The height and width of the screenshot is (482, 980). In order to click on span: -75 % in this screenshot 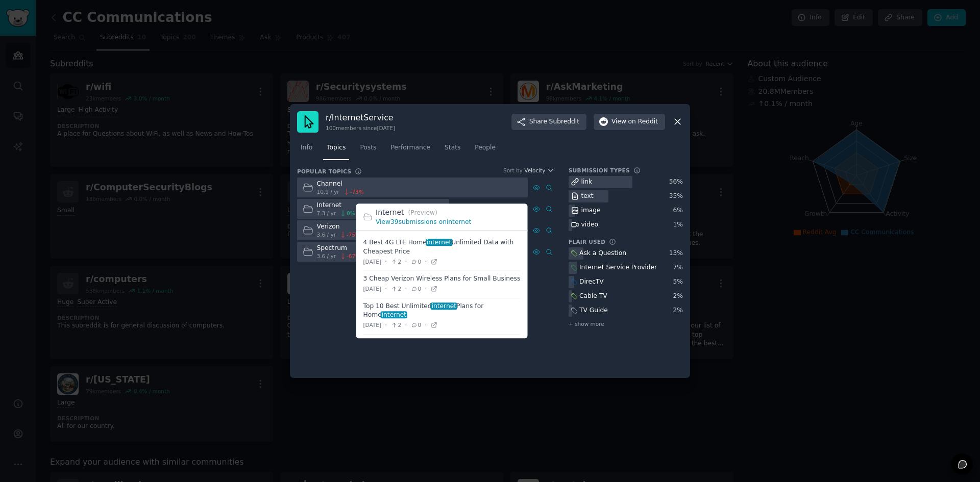, I will do `click(353, 235)`.